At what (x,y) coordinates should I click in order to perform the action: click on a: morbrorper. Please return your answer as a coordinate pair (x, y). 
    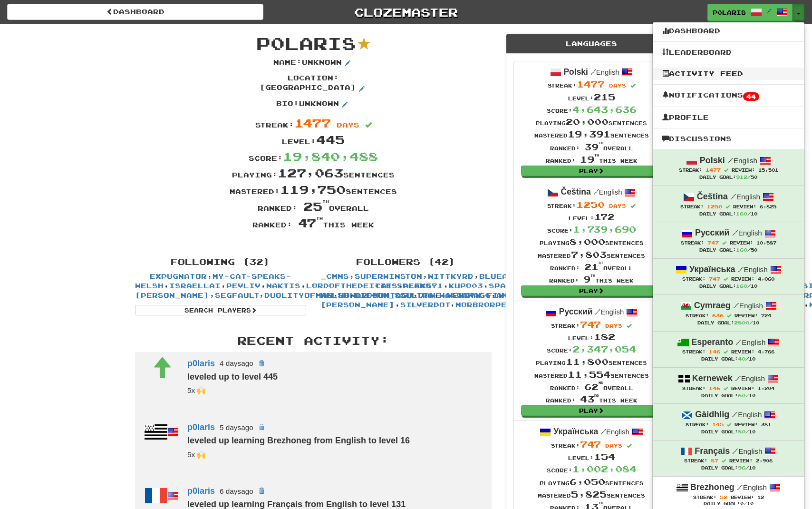
    Looking at the image, I should click on (484, 304).